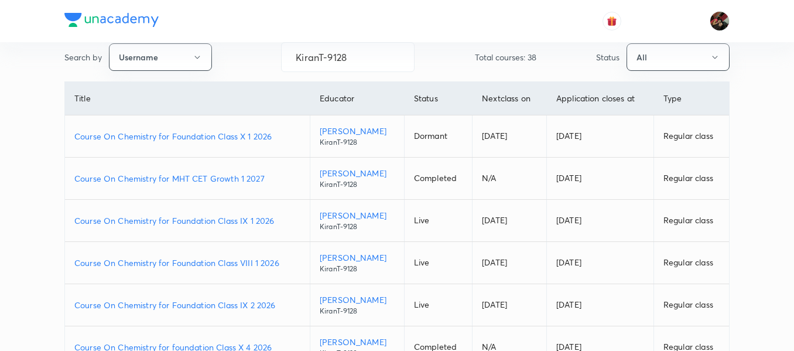 The width and height of the screenshot is (794, 351). Describe the element at coordinates (187, 178) in the screenshot. I see `a: Course On Chemistry for MHT CET Growth 1 2027` at that location.